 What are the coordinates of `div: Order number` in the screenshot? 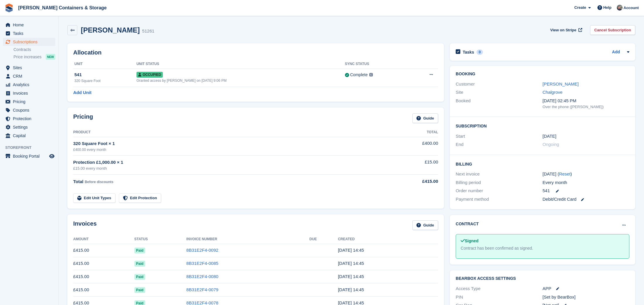 It's located at (499, 191).